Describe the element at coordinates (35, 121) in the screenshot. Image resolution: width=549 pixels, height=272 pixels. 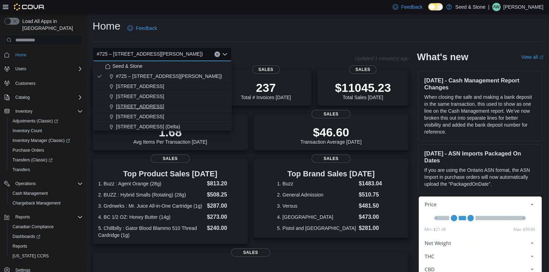
I see `a: Adjustments (Classic)` at that location.